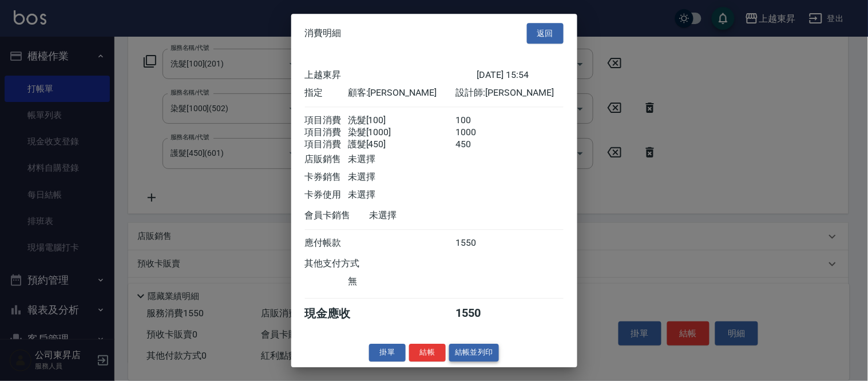 The width and height of the screenshot is (868, 381). I want to click on div: 指定, so click(326, 92).